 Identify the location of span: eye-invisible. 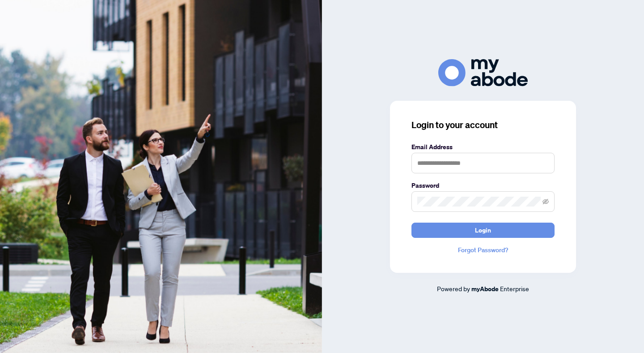
(546, 201).